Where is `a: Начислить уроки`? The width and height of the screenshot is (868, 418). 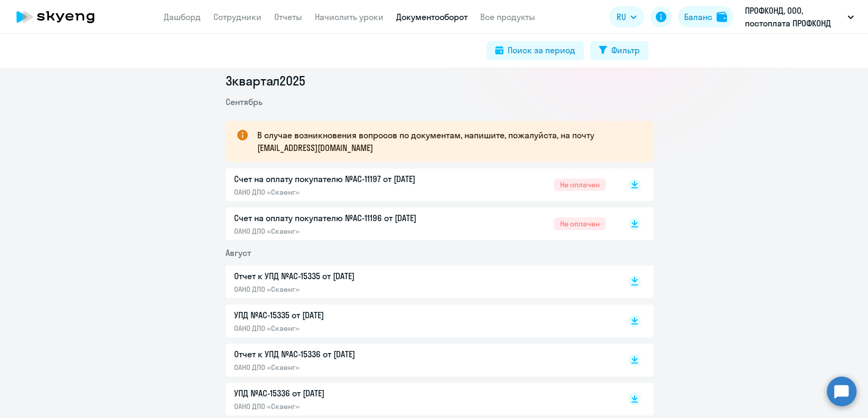 a: Начислить уроки is located at coordinates (349, 17).